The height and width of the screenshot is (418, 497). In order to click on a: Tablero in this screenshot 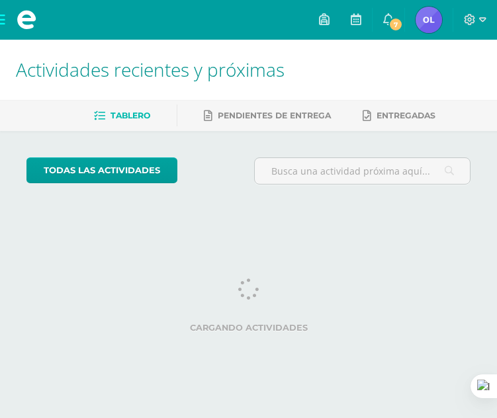, I will do `click(122, 116)`.